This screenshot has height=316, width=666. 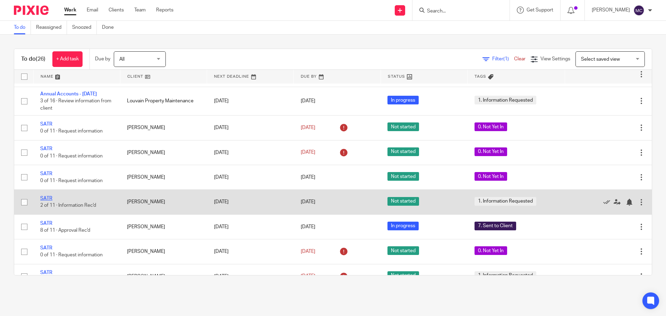 What do you see at coordinates (140, 10) in the screenshot?
I see `a: Team` at bounding box center [140, 10].